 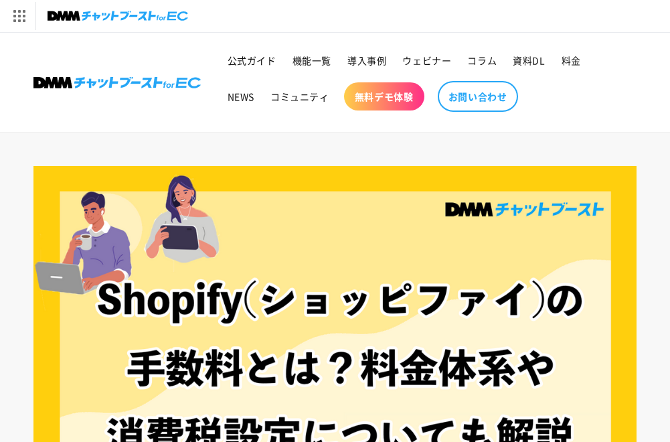 I want to click on a: 料金, so click(x=571, y=60).